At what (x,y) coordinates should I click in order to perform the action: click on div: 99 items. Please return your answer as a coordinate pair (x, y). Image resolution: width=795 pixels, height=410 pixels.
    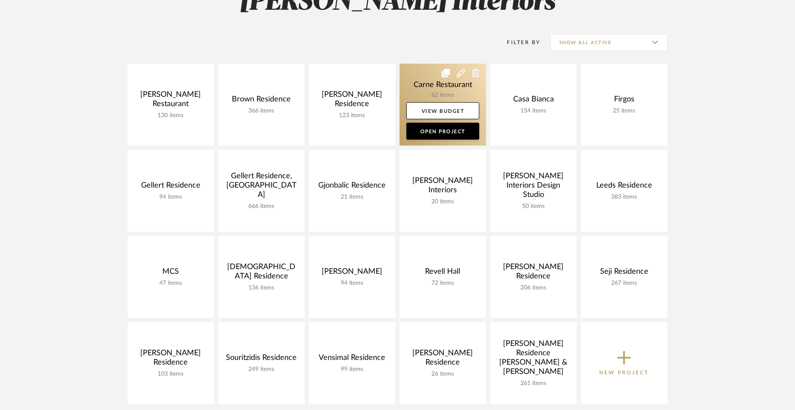
    Looking at the image, I should click on (352, 369).